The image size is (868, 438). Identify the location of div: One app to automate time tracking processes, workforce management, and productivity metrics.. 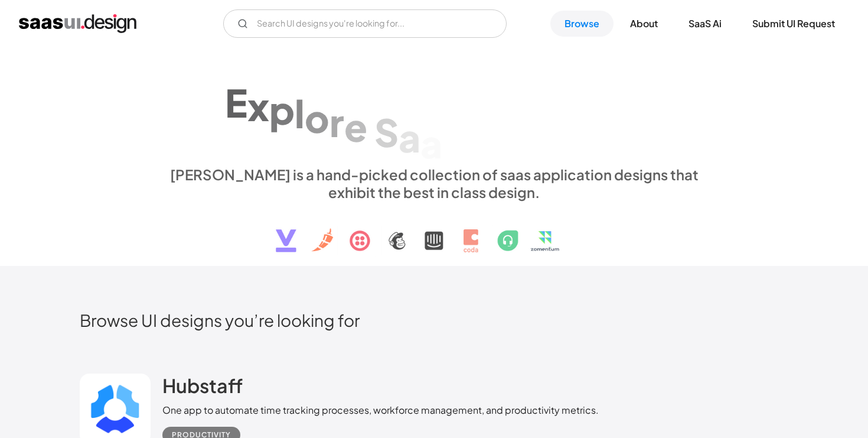
(380, 410).